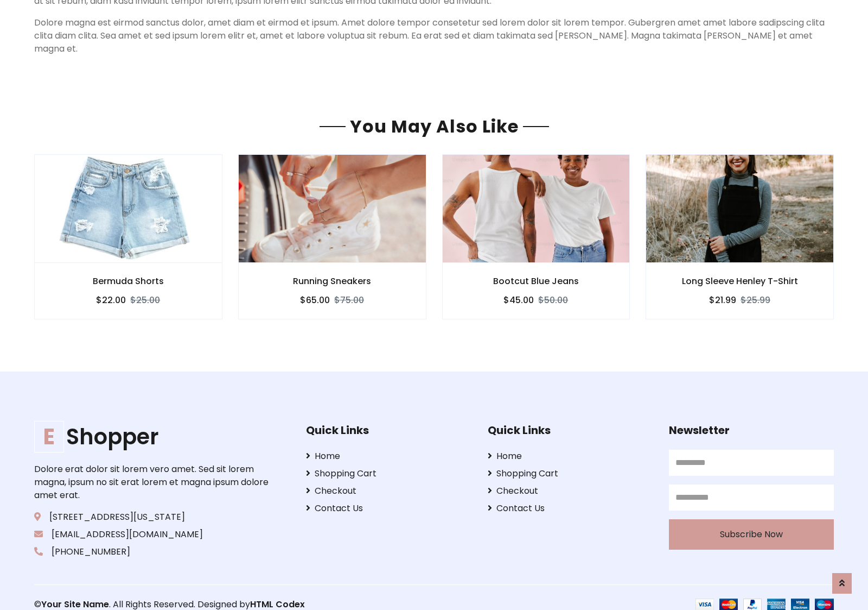 The height and width of the screenshot is (610, 868). Describe the element at coordinates (315, 300) in the screenshot. I see `h6: $65.00` at that location.